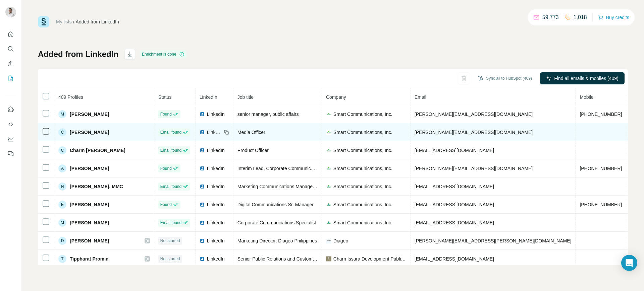 This screenshot has width=644, height=291. I want to click on button: Quick start, so click(11, 34).